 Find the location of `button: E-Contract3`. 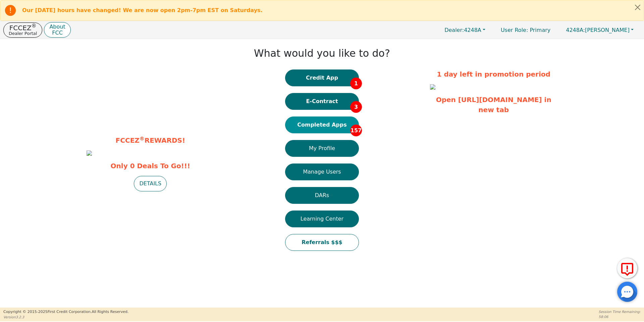

button: E-Contract3 is located at coordinates (322, 101).